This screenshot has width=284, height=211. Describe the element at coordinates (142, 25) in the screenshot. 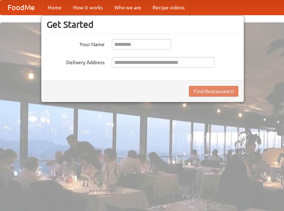

I see `h3: Get Started` at that location.